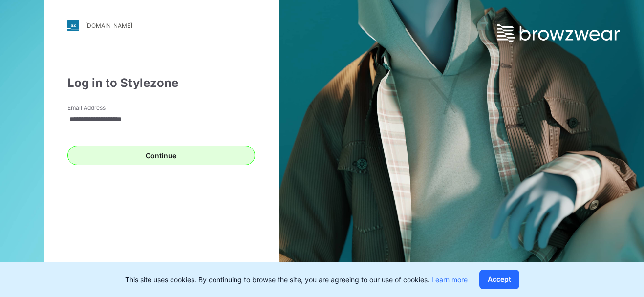 The width and height of the screenshot is (644, 297). What do you see at coordinates (161, 83) in the screenshot?
I see `div: Log in to Stylezone` at bounding box center [161, 83].